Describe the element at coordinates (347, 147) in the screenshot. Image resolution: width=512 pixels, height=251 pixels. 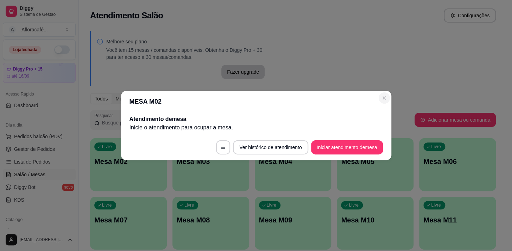
I see `button: Iniciar atendimento demesa` at that location.